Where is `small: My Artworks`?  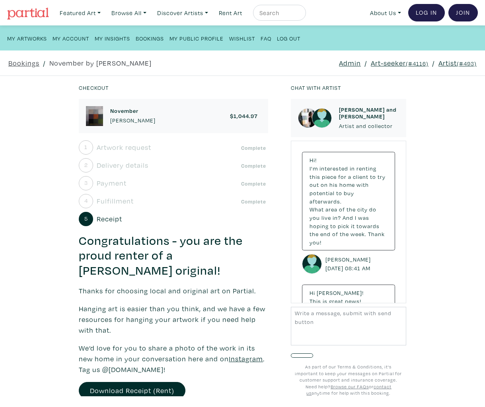
small: My Artworks is located at coordinates (27, 38).